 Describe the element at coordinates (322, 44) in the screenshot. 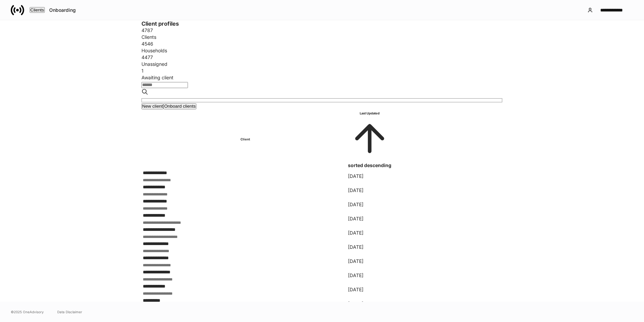

I see `div: 4546` at that location.